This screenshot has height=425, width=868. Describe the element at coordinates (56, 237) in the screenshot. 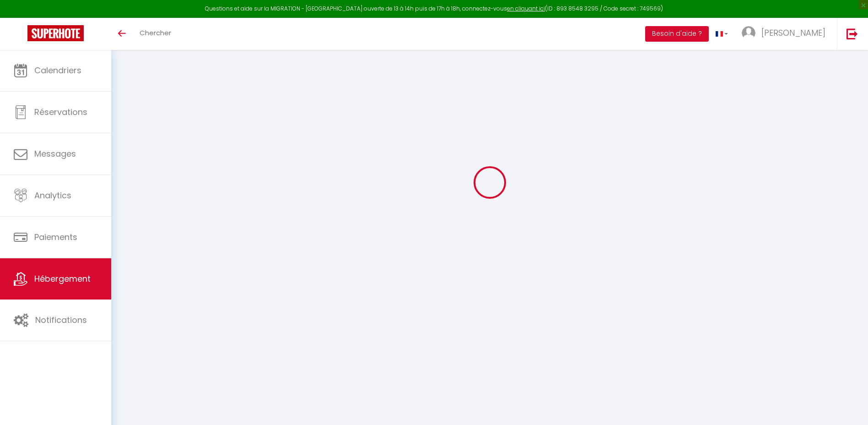

I see `span: Paiements` at that location.